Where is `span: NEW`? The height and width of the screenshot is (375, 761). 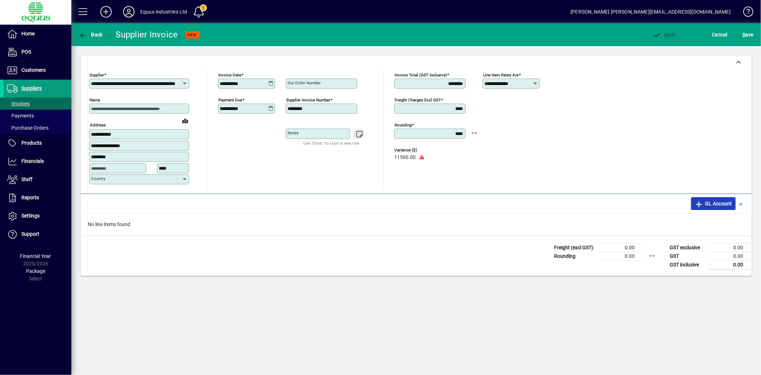
span: NEW is located at coordinates (192, 35).